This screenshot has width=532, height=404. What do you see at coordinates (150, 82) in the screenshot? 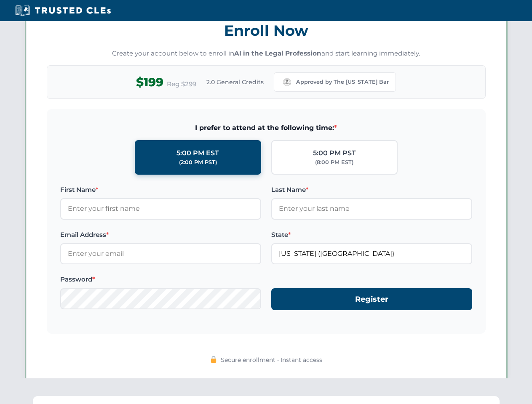
I see `span: $199` at bounding box center [150, 82].